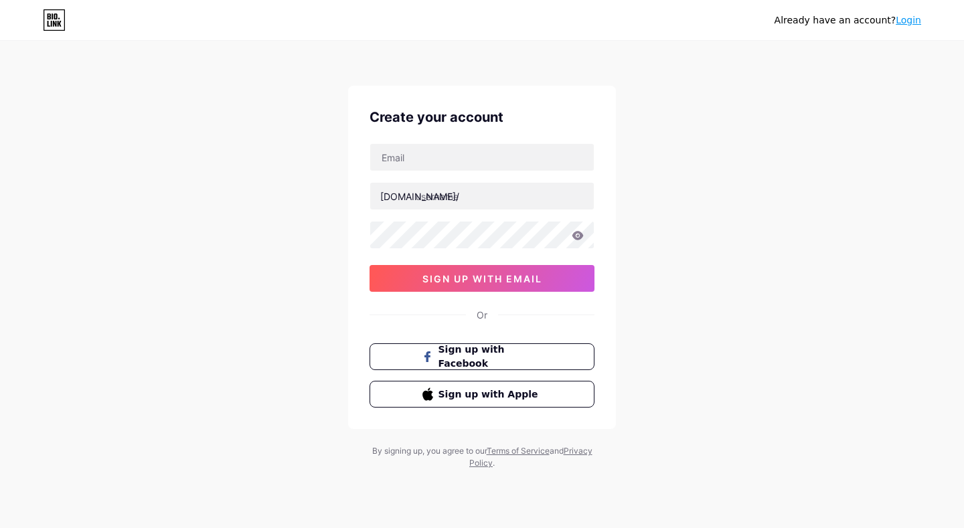 This screenshot has height=528, width=964. Describe the element at coordinates (482, 196) in the screenshot. I see `input: username` at that location.